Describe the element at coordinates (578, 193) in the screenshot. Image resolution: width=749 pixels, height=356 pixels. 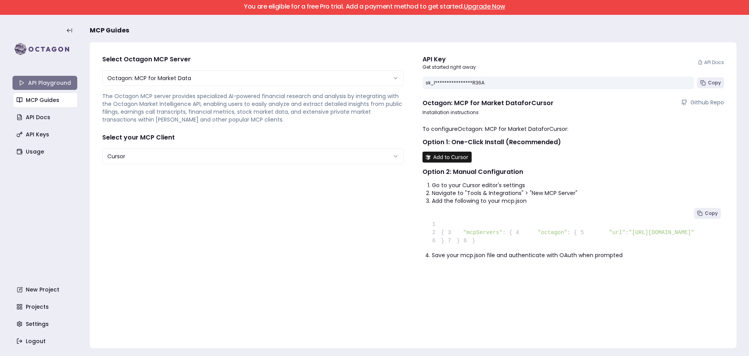
I see `li: Navigate to "Tools & Integrations" > "New MCP Server"` at that location.